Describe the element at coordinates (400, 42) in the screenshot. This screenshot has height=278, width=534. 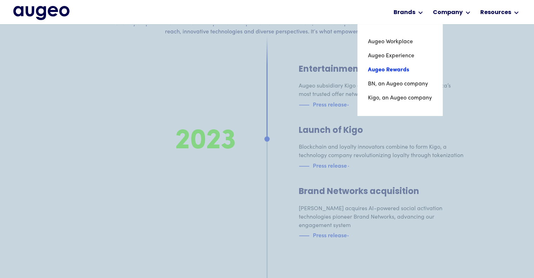
I see `a: Augeo Workplace` at that location.